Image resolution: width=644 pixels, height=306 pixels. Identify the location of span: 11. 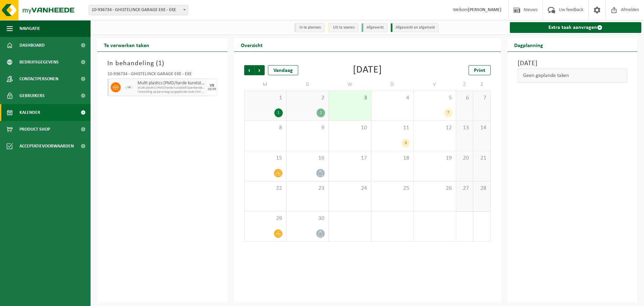
(392, 128).